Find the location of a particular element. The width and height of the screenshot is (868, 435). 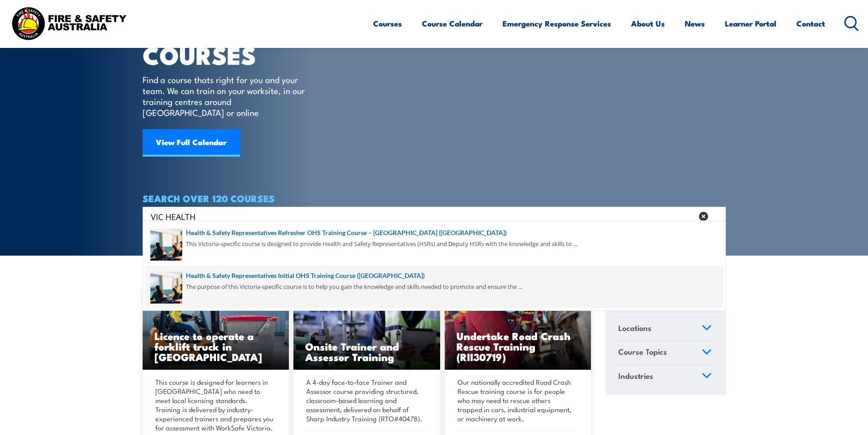

a: Onsite Trainer and Assessor Training is located at coordinates (367, 329).